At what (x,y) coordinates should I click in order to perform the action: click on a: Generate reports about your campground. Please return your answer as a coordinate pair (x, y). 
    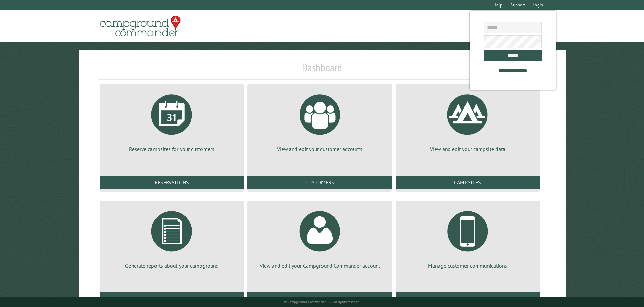
    Looking at the image, I should click on (172, 238).